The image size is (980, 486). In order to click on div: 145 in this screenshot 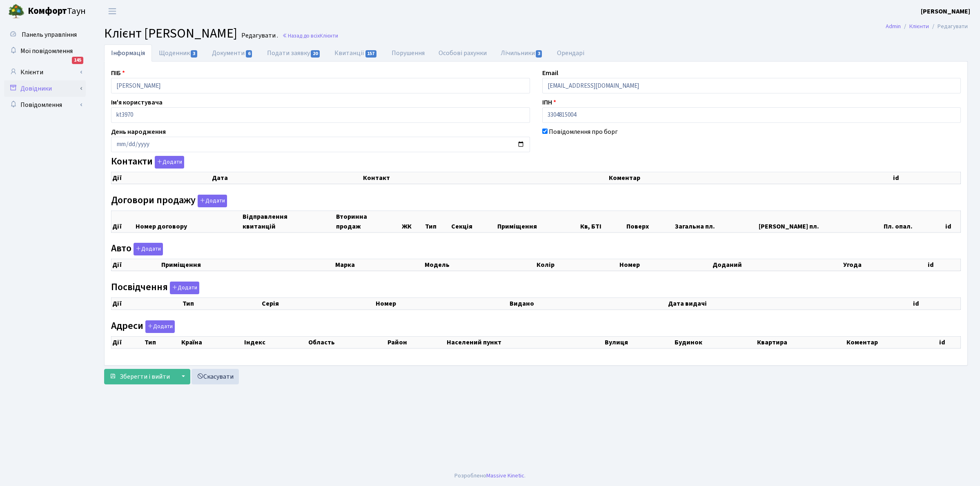, I will do `click(78, 60)`.